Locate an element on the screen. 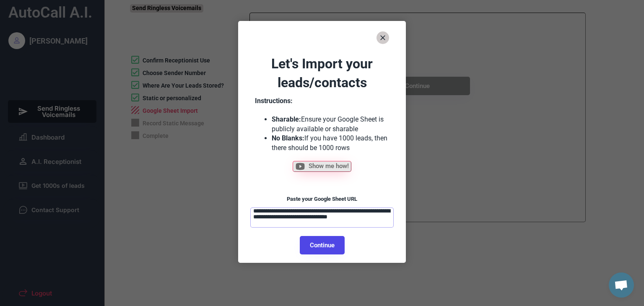 The image size is (644, 306). strong: Instructions: is located at coordinates (274, 100).